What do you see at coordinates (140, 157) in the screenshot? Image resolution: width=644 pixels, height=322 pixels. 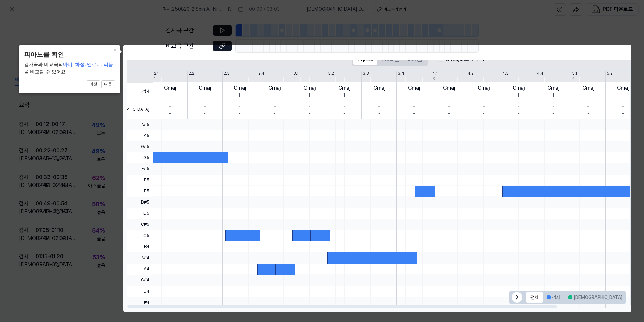 I see `span: G5` at bounding box center [140, 157].